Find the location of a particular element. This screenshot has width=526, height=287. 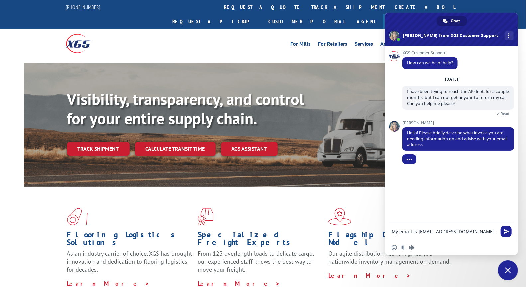

span: Chat is located at coordinates (456, 21).